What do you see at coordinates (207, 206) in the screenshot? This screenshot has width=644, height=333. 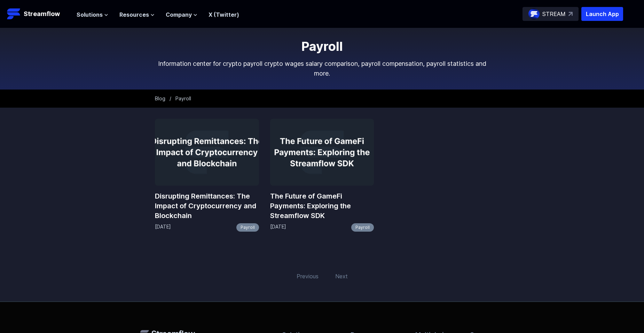 I see `a: Disrupting Remittances: The Impact of Cryptocurrency and Blockchain` at bounding box center [207, 206].